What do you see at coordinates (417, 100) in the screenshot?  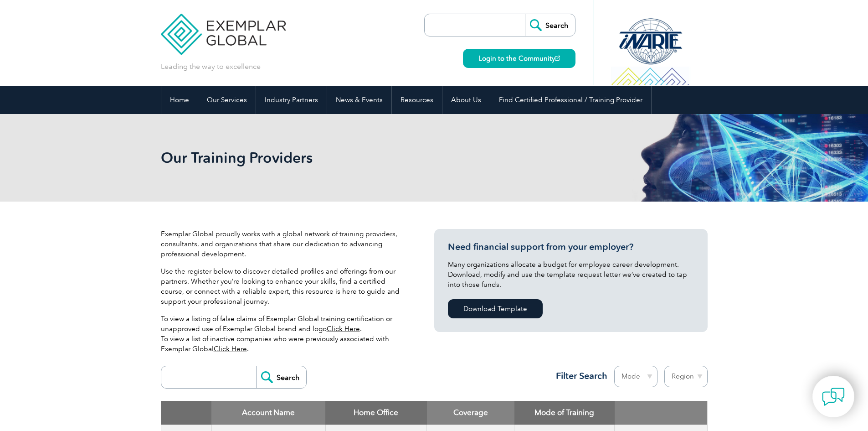 I see `a: Resources` at bounding box center [417, 100].